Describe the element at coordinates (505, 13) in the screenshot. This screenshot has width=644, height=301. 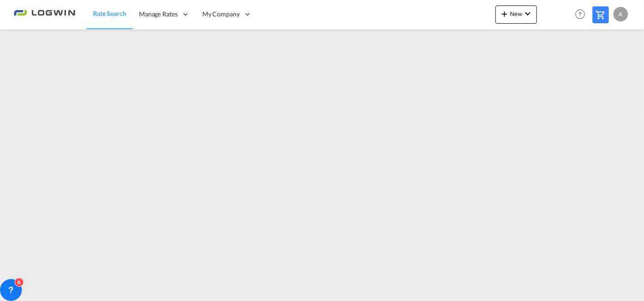
I see `md-icon: icon-plus 400-fg` at that location.